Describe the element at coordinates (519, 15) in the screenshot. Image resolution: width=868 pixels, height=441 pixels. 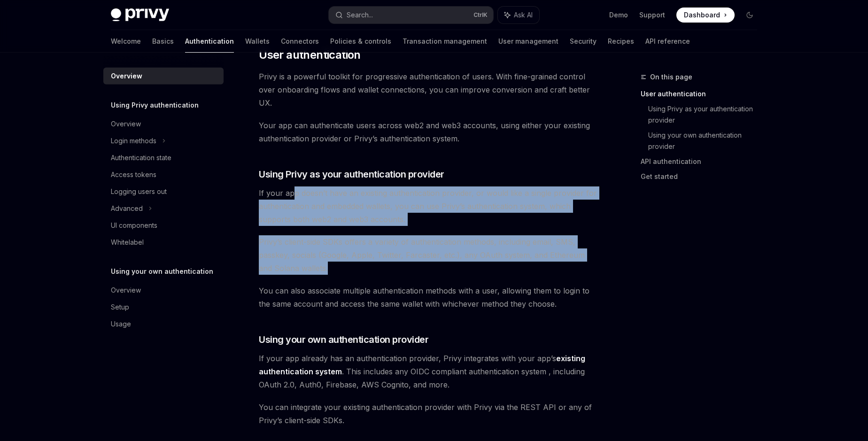
I see `button: Ask AI` at that location.